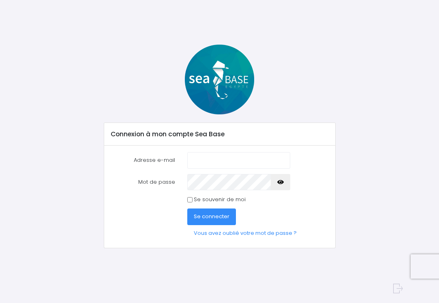  Describe the element at coordinates (220, 200) in the screenshot. I see `label: Se souvenir de moi` at that location.